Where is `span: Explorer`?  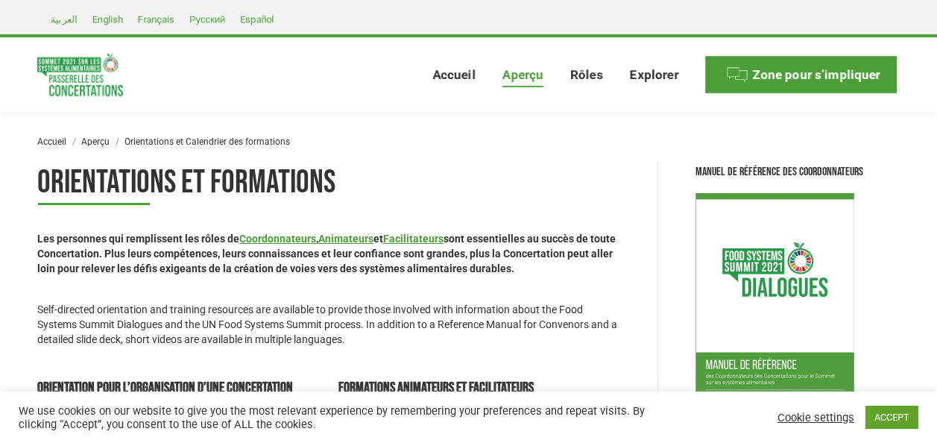 span: Explorer is located at coordinates (653, 75).